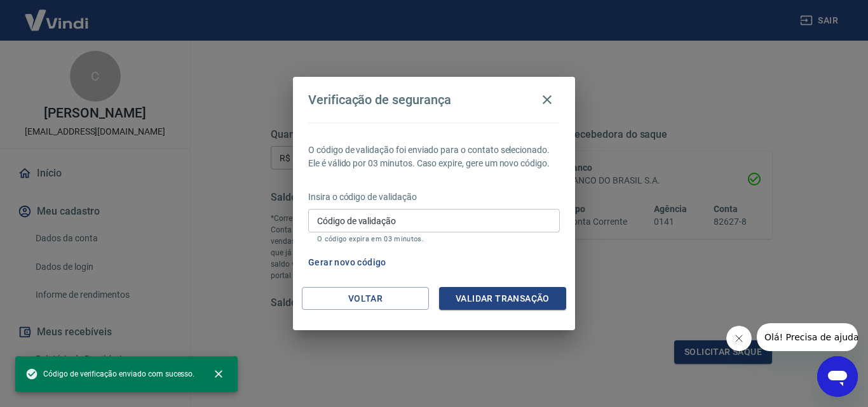 The width and height of the screenshot is (868, 407). I want to click on button: Validar transação, so click(503, 298).